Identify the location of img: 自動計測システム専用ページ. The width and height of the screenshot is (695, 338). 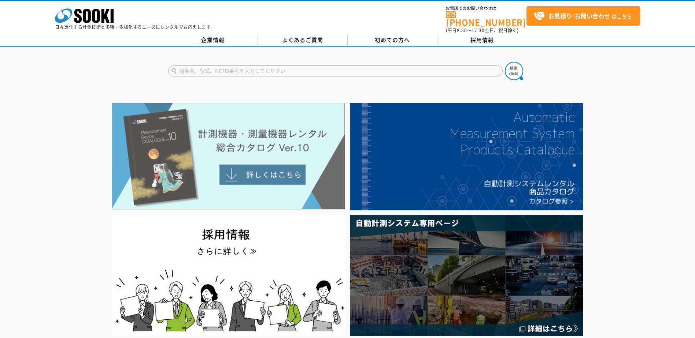
(466, 276).